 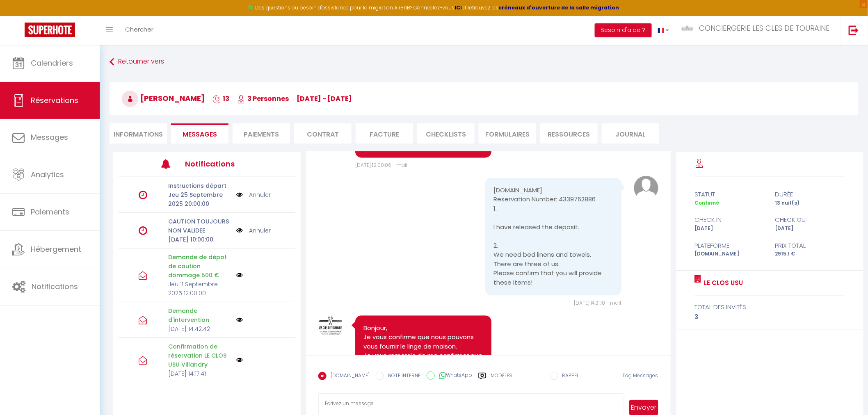 I want to click on span: Réservations, so click(x=55, y=100).